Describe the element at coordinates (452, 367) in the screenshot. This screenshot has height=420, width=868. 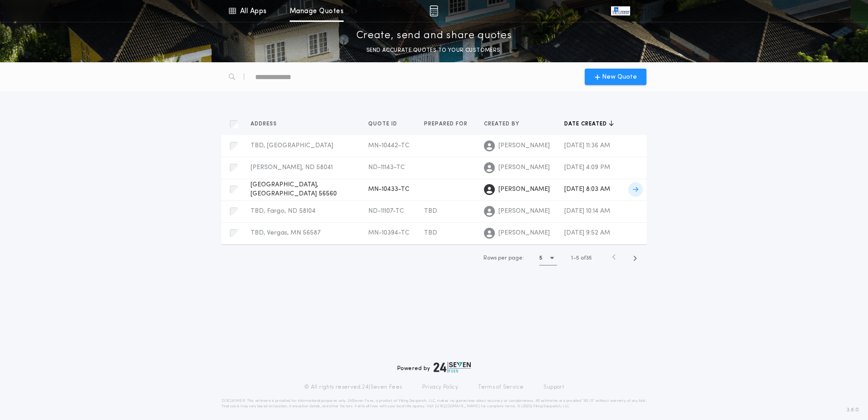
I see `img: logo` at that location.